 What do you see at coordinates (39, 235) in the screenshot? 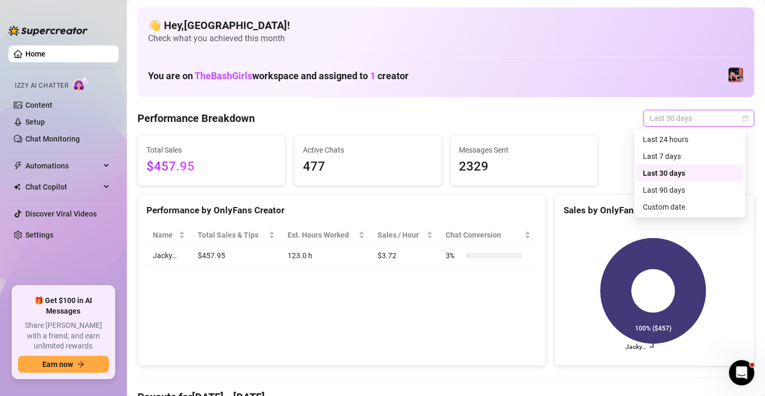
I see `a: Settings` at bounding box center [39, 235].